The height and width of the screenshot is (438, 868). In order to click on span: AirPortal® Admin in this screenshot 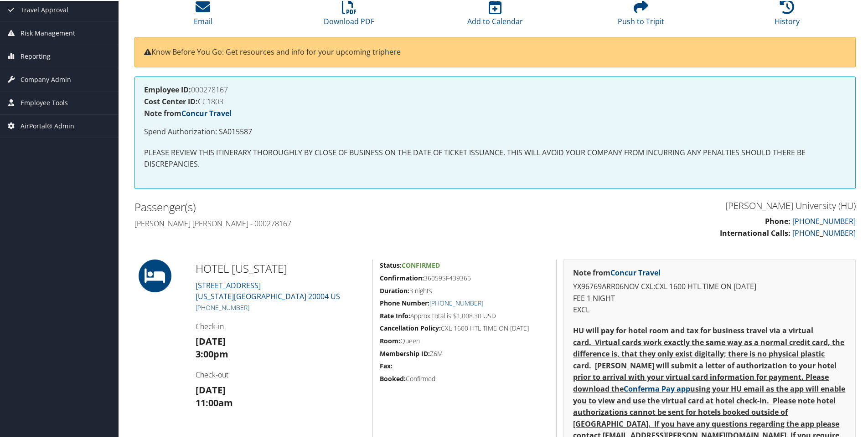, I will do `click(47, 125)`.